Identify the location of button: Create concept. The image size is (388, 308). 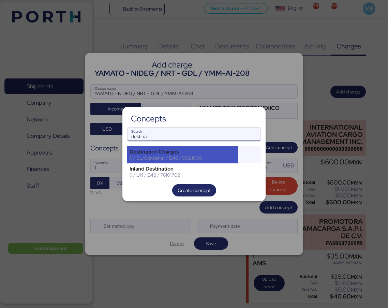
(194, 190).